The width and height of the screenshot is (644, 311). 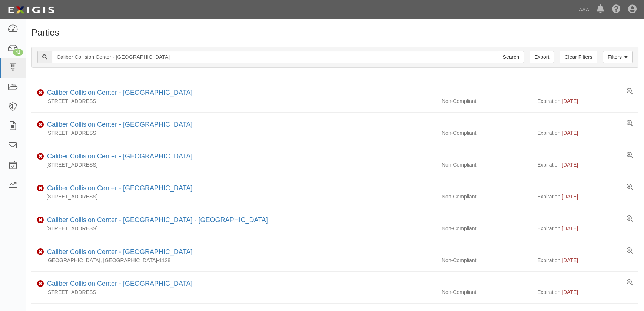 What do you see at coordinates (583, 10) in the screenshot?
I see `a: AAA` at bounding box center [583, 10].